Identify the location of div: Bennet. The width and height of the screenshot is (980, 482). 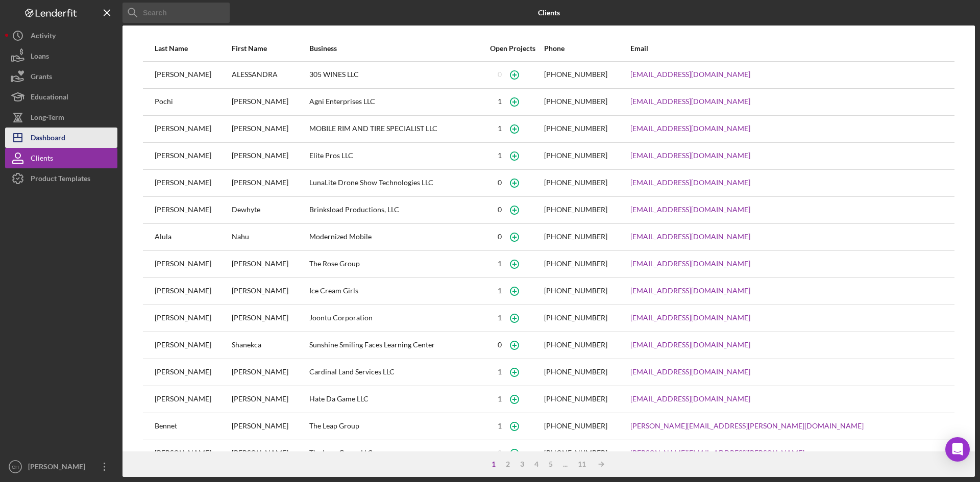
(193, 427).